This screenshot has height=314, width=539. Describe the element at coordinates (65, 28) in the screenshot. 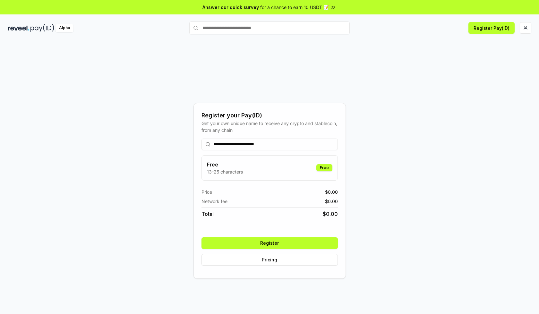

I see `div: Alpha` at that location.